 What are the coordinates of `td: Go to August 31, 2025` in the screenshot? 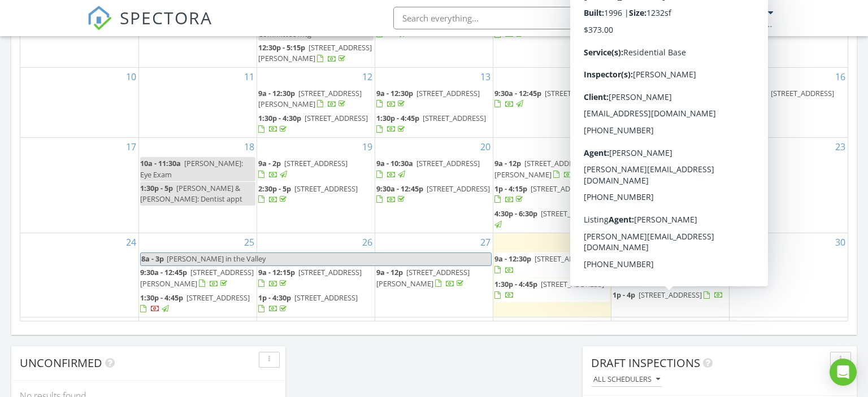 It's located at (79, 353).